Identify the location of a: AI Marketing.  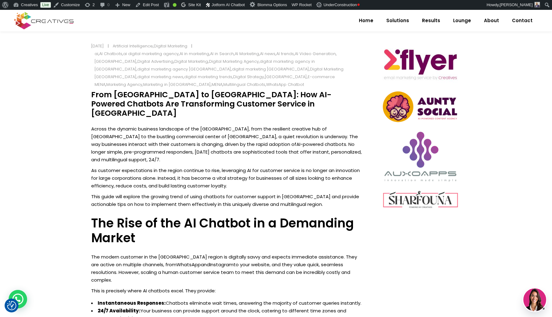
(247, 54).